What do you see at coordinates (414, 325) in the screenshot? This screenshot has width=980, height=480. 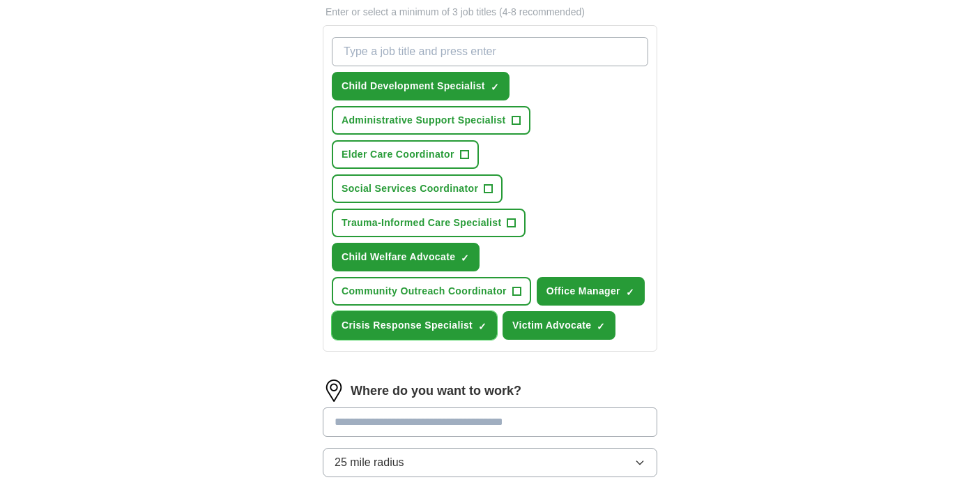 I see `button: Crisis Response Specialist✓` at bounding box center [414, 325].